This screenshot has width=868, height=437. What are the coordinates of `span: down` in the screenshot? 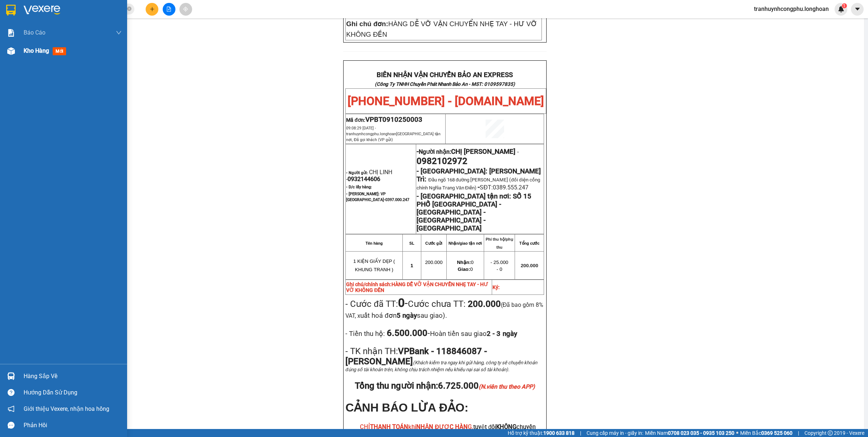 It's located at (118, 33).